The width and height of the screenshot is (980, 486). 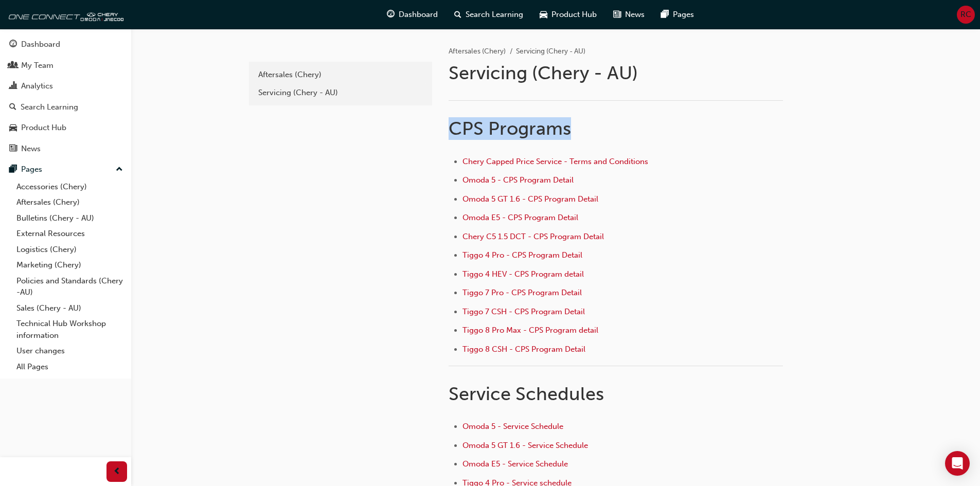 What do you see at coordinates (65, 149) in the screenshot?
I see `a: News` at bounding box center [65, 149].